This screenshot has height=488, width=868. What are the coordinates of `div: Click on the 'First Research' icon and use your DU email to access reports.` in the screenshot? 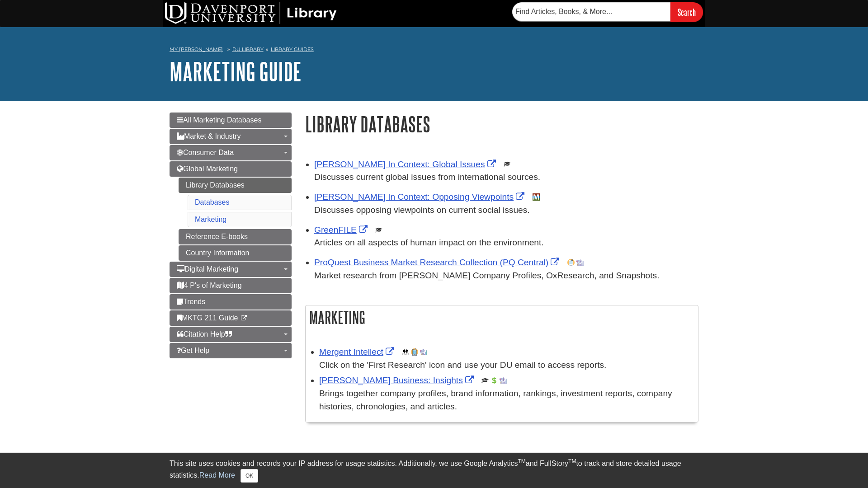 It's located at (506, 365).